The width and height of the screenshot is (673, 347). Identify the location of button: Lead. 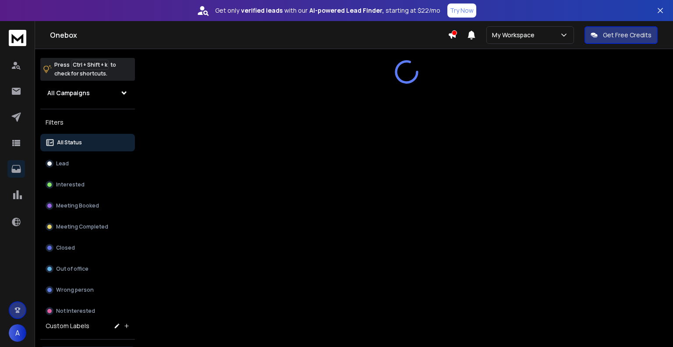
(88, 163).